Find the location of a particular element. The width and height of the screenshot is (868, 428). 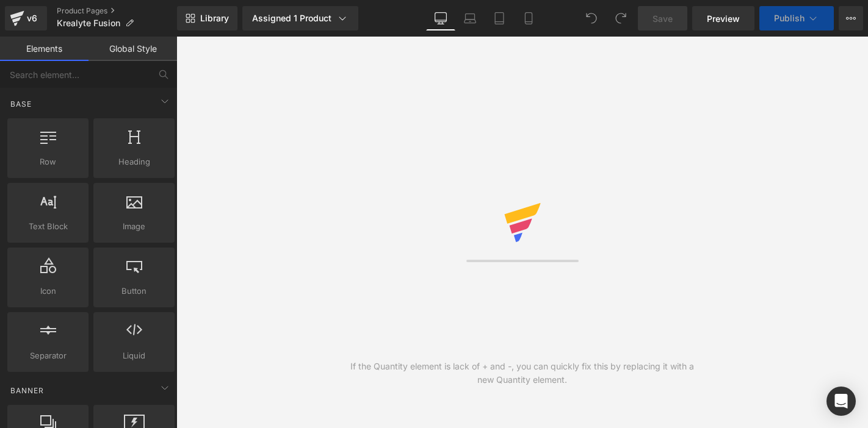

span: Image is located at coordinates (134, 226).